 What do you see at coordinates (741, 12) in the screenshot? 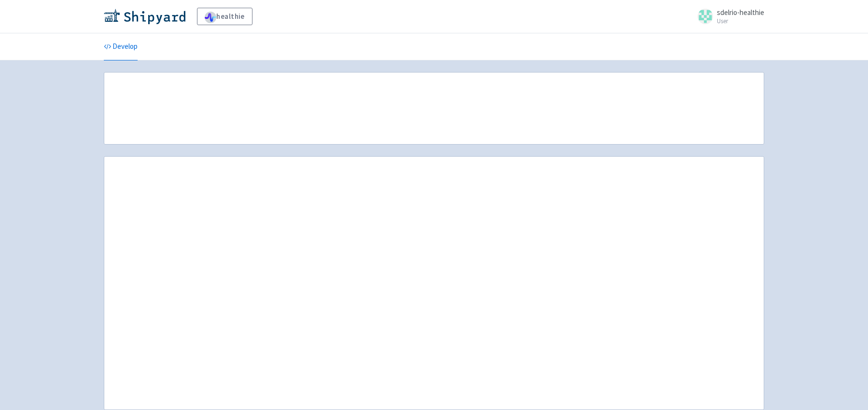
I see `span: sdelrio-healthie` at bounding box center [741, 12].